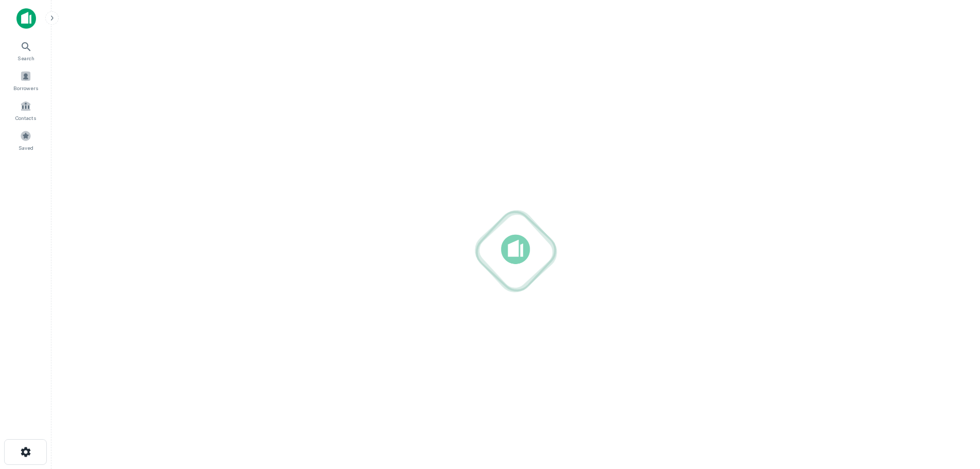  What do you see at coordinates (26, 80) in the screenshot?
I see `div: Borrowers` at bounding box center [26, 80].